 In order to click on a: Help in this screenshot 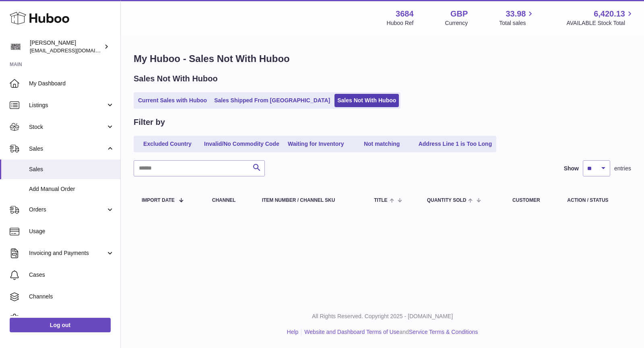, I will do `click(293, 331)`.